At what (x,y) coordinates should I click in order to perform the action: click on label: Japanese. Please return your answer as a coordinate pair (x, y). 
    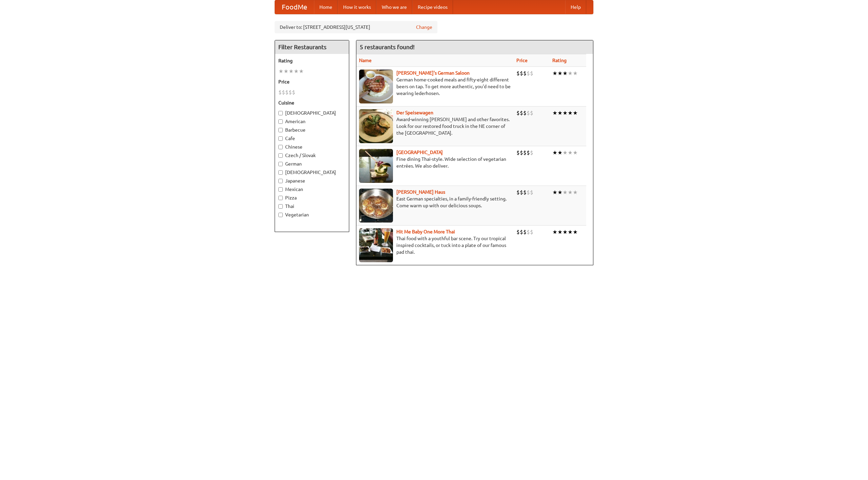
    Looking at the image, I should click on (312, 181).